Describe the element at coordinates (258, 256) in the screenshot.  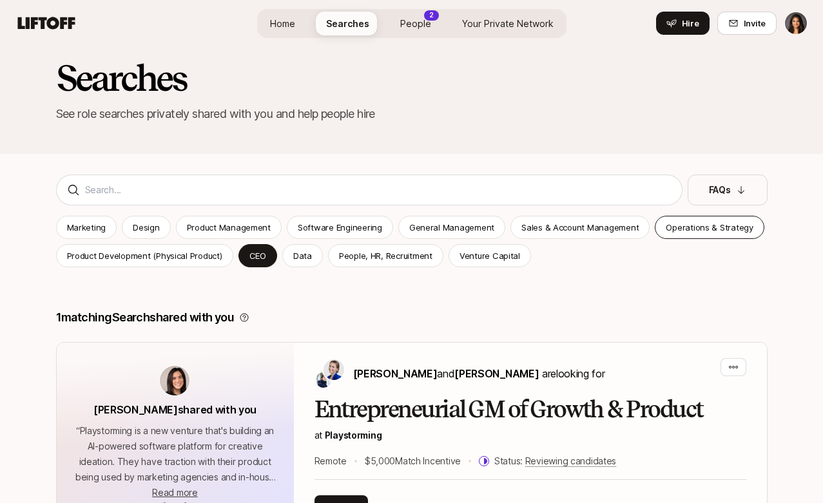
I see `div: CEO` at that location.